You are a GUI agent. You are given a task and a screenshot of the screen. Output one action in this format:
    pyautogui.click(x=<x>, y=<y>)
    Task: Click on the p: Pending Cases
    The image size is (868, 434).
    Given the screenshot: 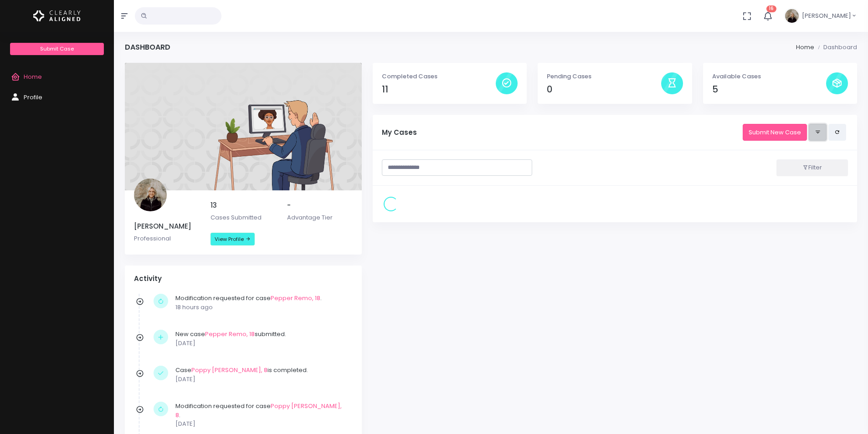 What is the action you would take?
    pyautogui.click(x=603, y=76)
    